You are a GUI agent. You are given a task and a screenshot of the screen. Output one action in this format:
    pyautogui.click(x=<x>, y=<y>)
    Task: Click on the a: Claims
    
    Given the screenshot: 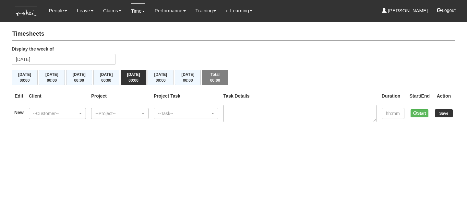 What is the action you would take?
    pyautogui.click(x=112, y=11)
    